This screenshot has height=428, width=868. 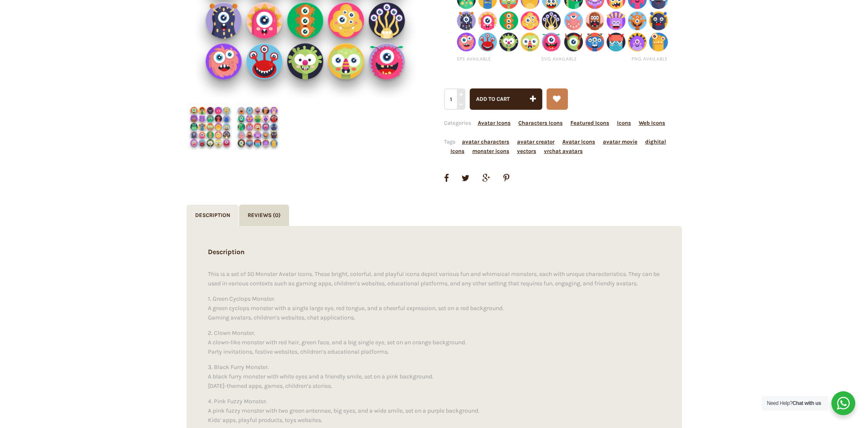 I want to click on p: 1. Green Cyclops Monster. A green cyclops monster with a single large eye, red tongue, and a chee..., so click(x=434, y=308).